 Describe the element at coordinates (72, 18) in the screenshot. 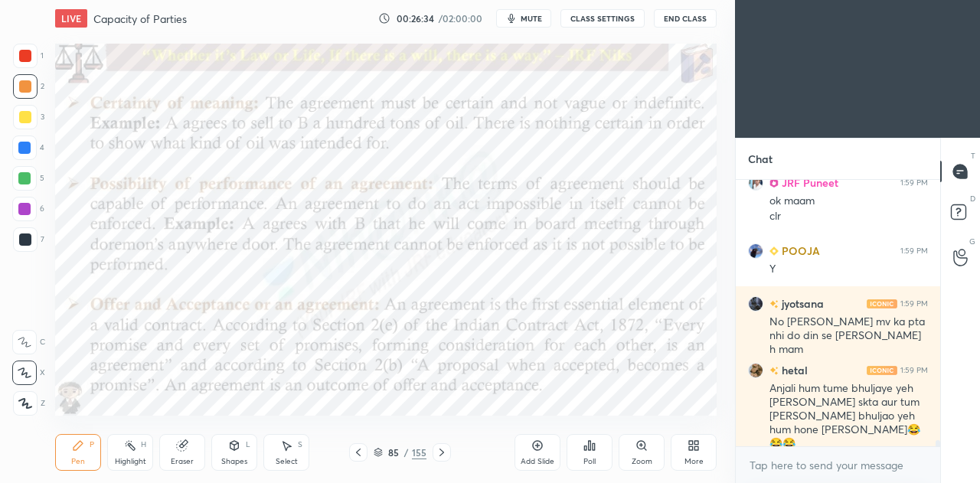

I see `div: LIVE` at that location.